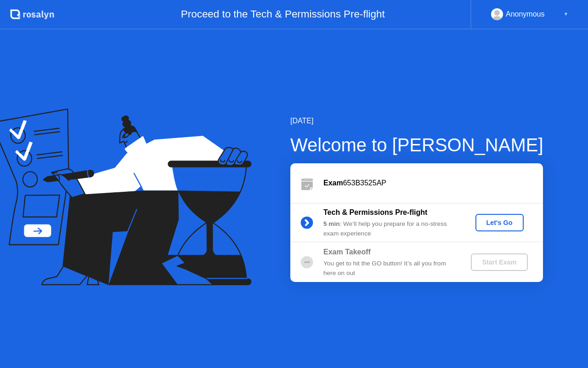 The width and height of the screenshot is (588, 368). Describe the element at coordinates (499, 222) in the screenshot. I see `div: Let's Go` at that location.